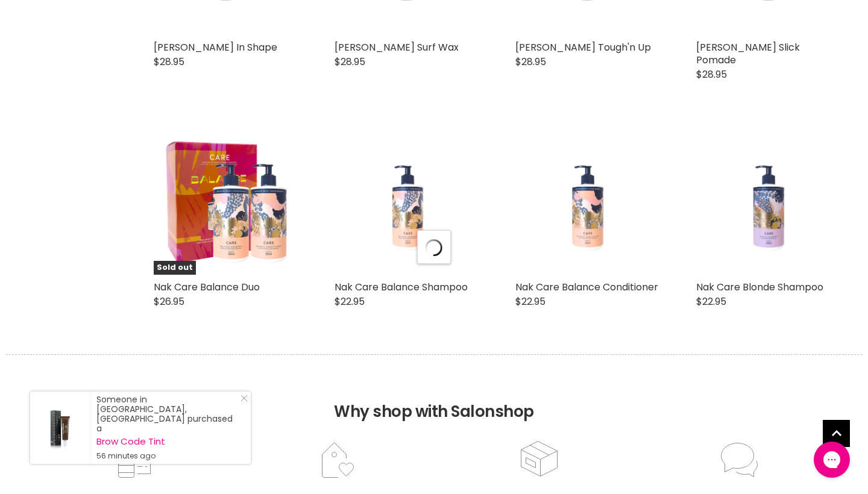 The height and width of the screenshot is (494, 868). What do you see at coordinates (588, 202) in the screenshot?
I see `img: Nak Care Balance Conditioner` at bounding box center [588, 202].